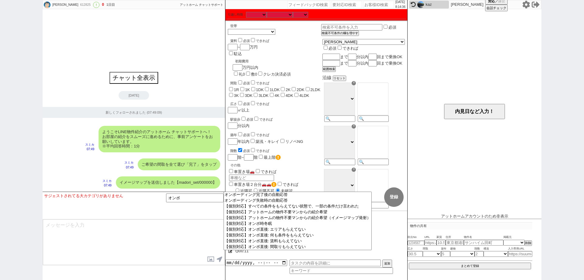 This screenshot has width=584, height=280. What do you see at coordinates (298, 200) in the screenshot?
I see `option: オンボーディング失敗時の自動応答` at bounding box center [298, 200].